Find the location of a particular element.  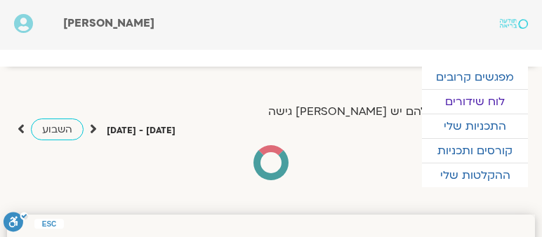

a: מפגשים קרובים is located at coordinates (475, 77).